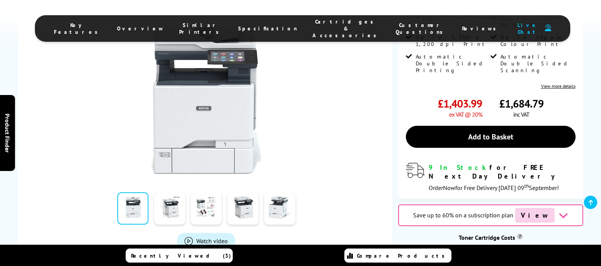  I want to click on img: user-headset-duotone.svg, so click(548, 28).